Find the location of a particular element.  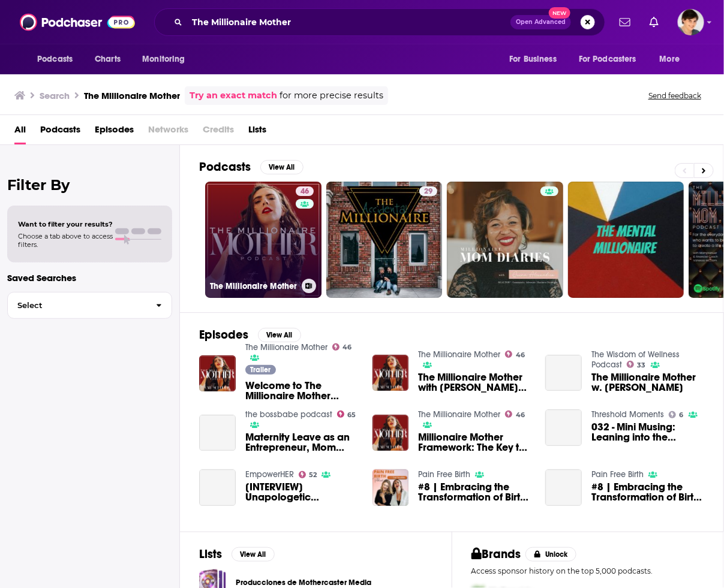

span: All is located at coordinates (20, 132).